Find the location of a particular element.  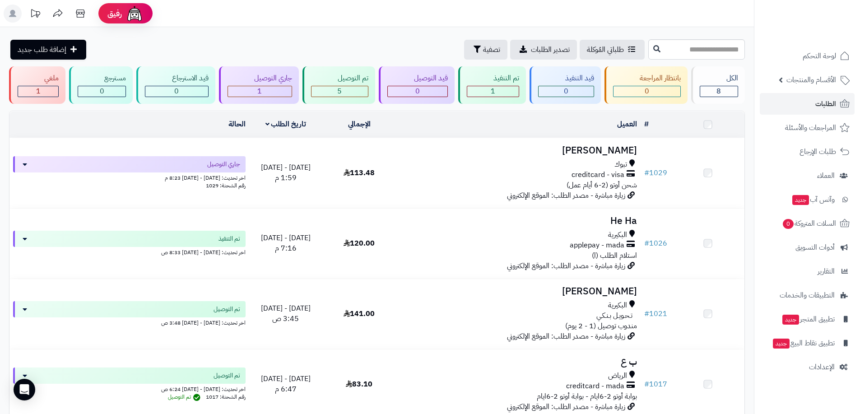

img: ai-face.png is located at coordinates (135, 14).